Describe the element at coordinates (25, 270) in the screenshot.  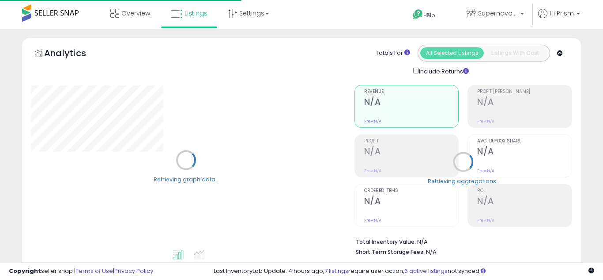
I see `strong: Copyright` at that location.